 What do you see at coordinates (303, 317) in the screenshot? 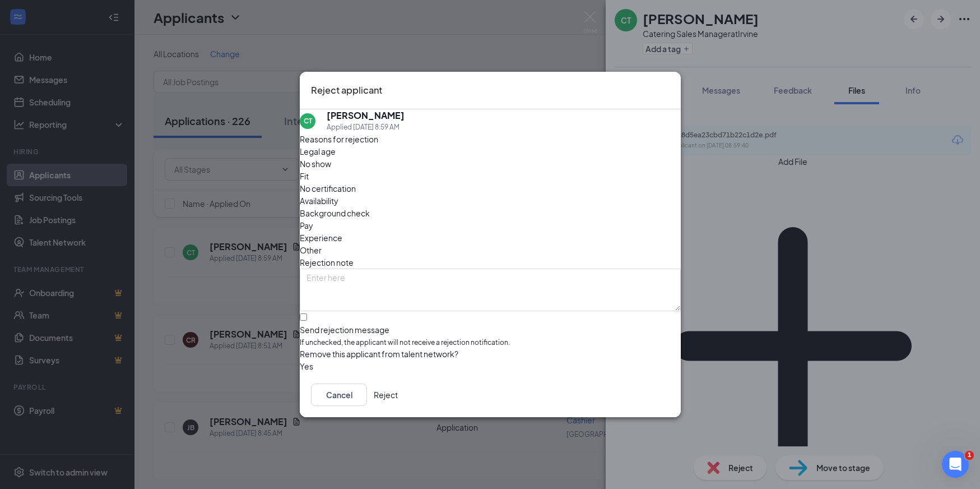
I see `input: Send rejection messageIf unchecked, the applicant will not receive a rejection notification.` at bounding box center [303, 317].